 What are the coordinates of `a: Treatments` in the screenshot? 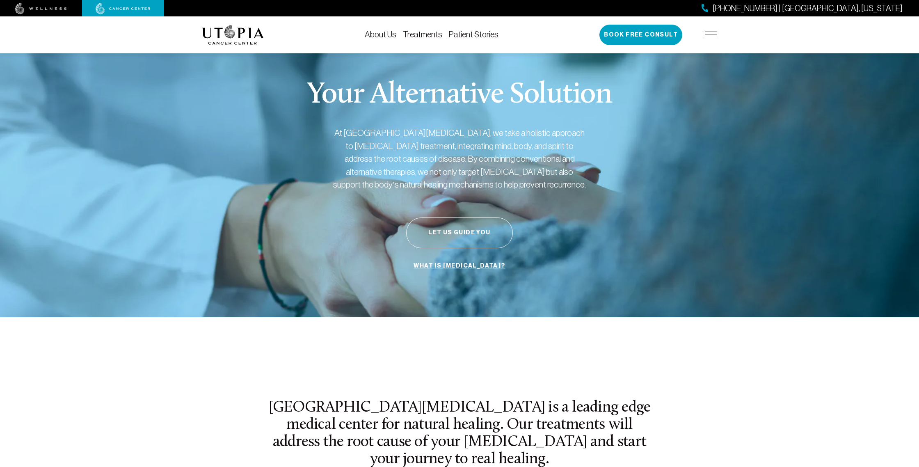 It's located at (423, 34).